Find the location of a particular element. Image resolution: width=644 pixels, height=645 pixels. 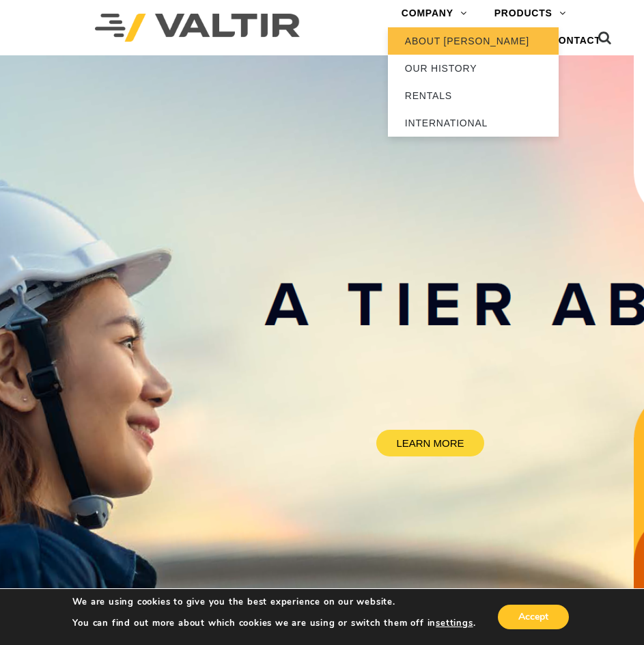

a: CONTACT is located at coordinates (576, 41).